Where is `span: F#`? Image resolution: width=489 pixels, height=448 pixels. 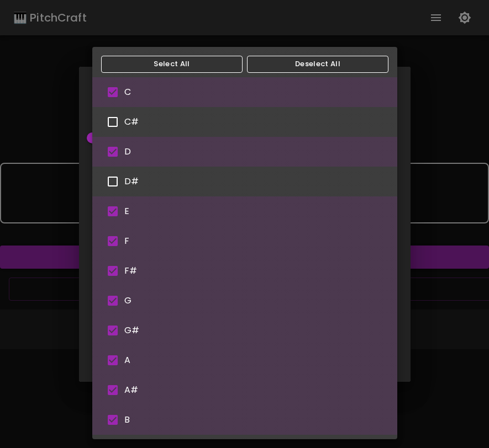 span: F# is located at coordinates (256, 271).